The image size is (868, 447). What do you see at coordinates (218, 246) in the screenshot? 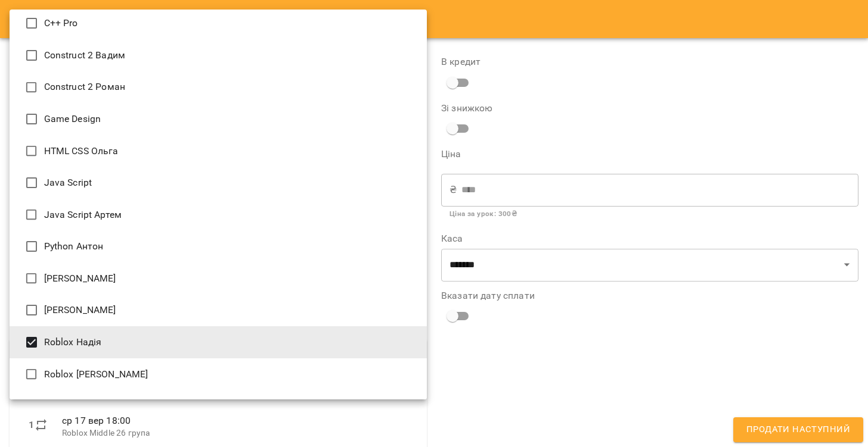
I see `li: Python Антон` at bounding box center [218, 246].